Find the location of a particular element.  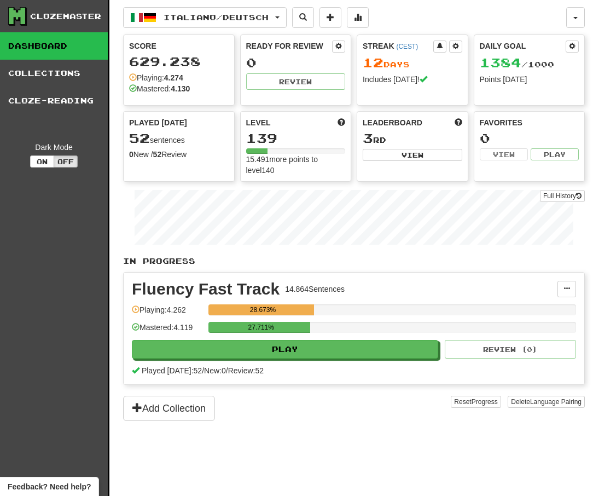

span: / 1000 is located at coordinates (517, 64).